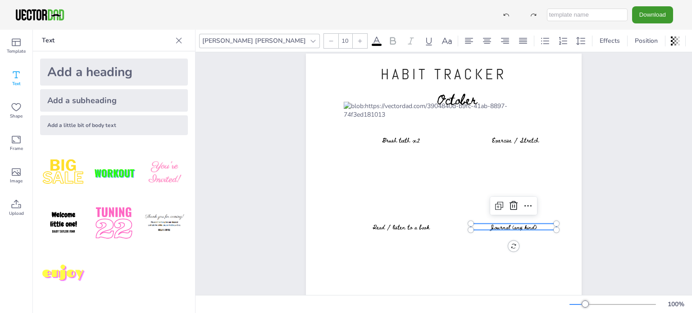 This screenshot has width=692, height=313. What do you see at coordinates (114, 173) in the screenshot?
I see `img: XdJCRjX.png` at bounding box center [114, 173].